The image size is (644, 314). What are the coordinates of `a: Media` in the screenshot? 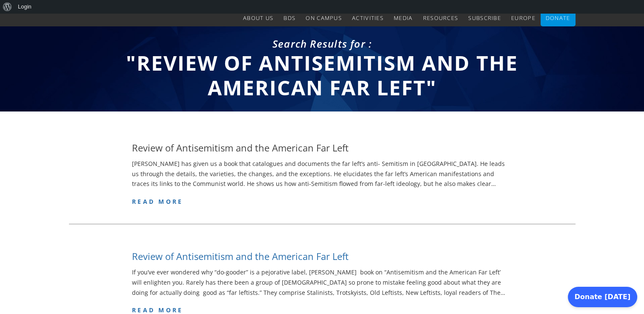 It's located at (403, 18).